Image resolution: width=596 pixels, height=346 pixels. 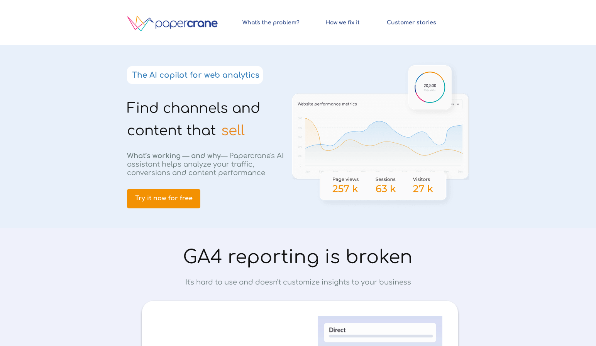 What do you see at coordinates (343, 22) in the screenshot?
I see `a: How we fix it` at bounding box center [343, 22].